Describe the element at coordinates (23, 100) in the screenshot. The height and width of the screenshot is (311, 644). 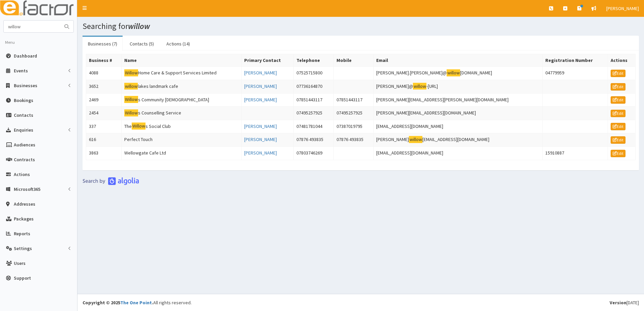
I see `span: Bookings` at that location.